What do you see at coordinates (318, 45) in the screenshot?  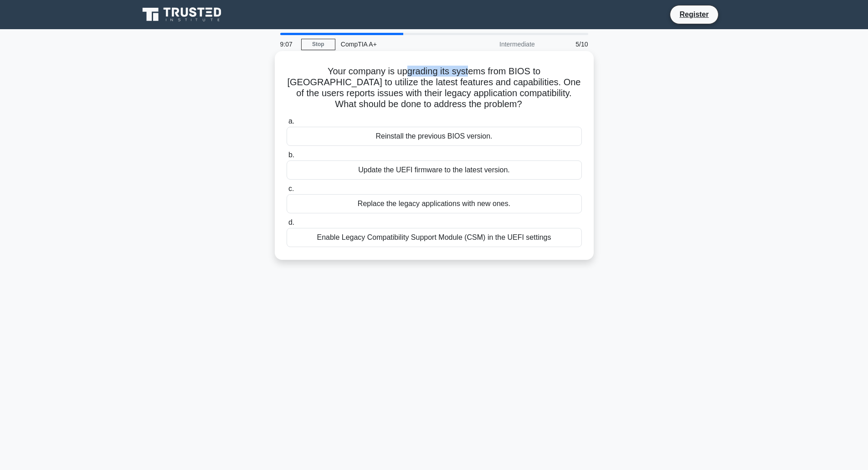 I see `a: Stop` at bounding box center [318, 45].